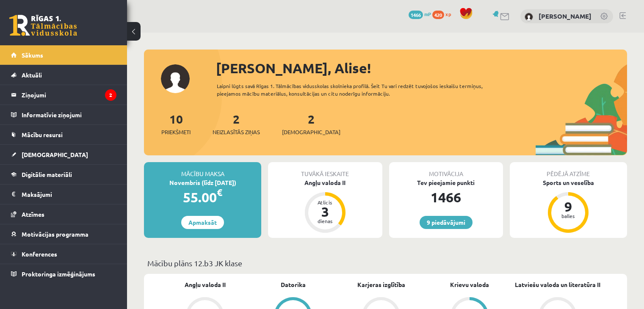 The image size is (644, 309). I want to click on a: Latviešu valoda un literatūra II, so click(557, 284).